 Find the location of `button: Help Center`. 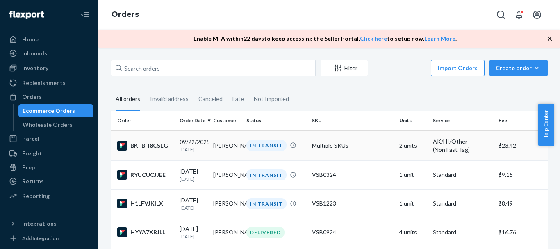

button: Help Center is located at coordinates (546, 125).